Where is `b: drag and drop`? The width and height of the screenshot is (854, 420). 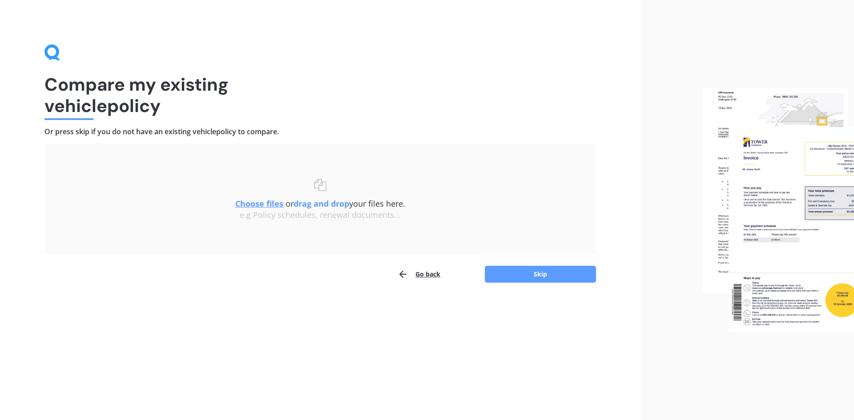
b: drag and drop is located at coordinates (321, 204).